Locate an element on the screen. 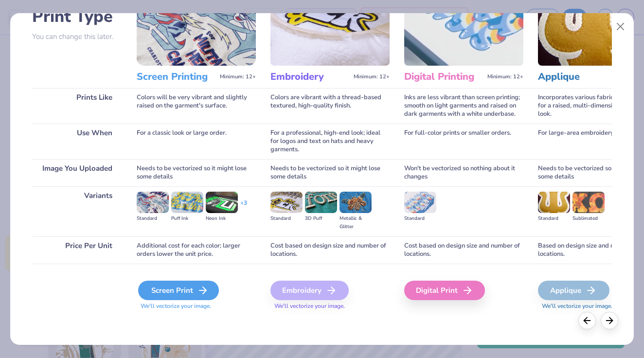 This screenshot has height=358, width=644. div: Embroidery is located at coordinates (310, 290).